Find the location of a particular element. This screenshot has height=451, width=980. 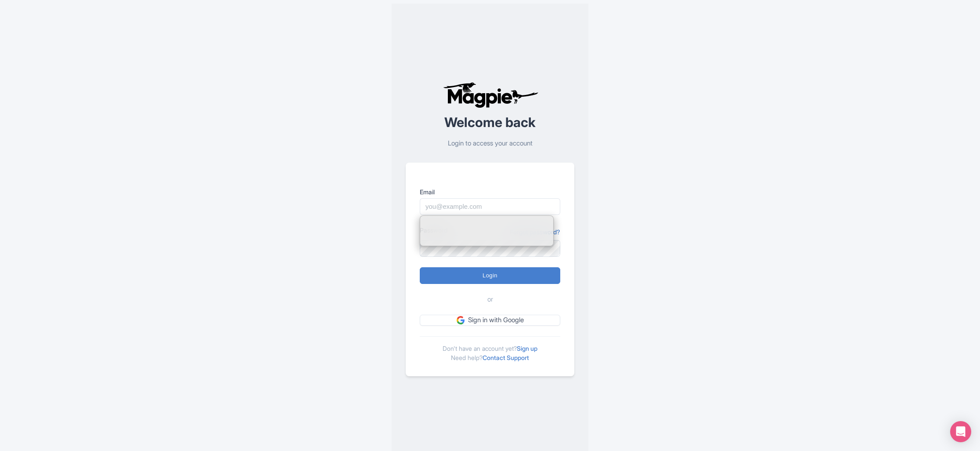

div: Don't have an account yet? Need help? is located at coordinates (490, 349).